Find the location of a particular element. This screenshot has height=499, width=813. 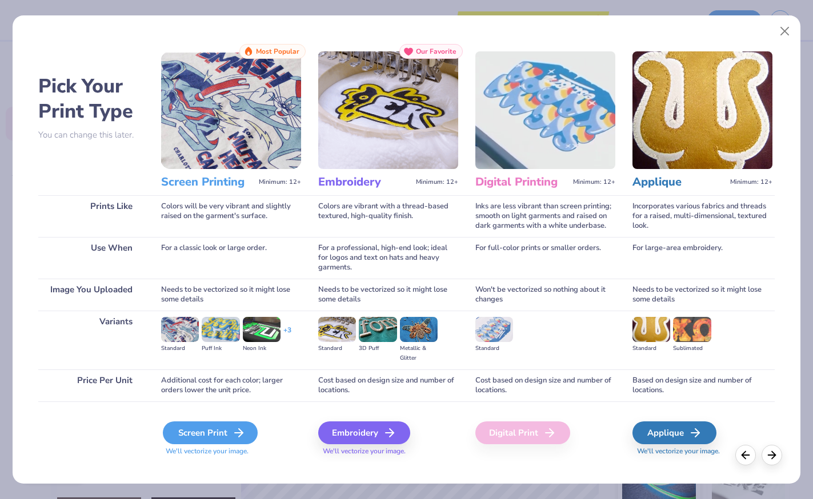

p: You can change this later. is located at coordinates (91, 135).